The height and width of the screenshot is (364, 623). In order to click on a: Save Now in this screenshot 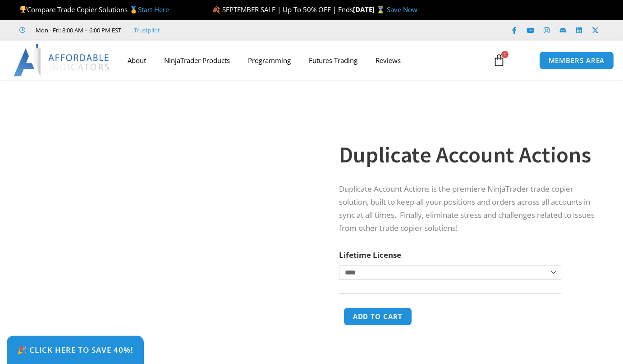, I will do `click(402, 9)`.